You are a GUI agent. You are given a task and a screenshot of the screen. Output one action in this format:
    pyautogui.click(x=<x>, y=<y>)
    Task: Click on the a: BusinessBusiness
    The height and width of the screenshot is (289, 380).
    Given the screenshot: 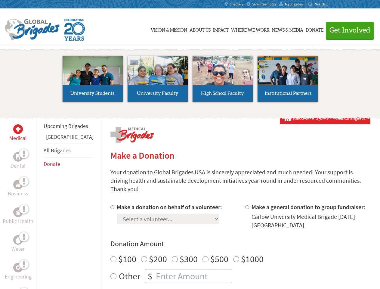 What is the action you would take?
    pyautogui.click(x=18, y=189)
    